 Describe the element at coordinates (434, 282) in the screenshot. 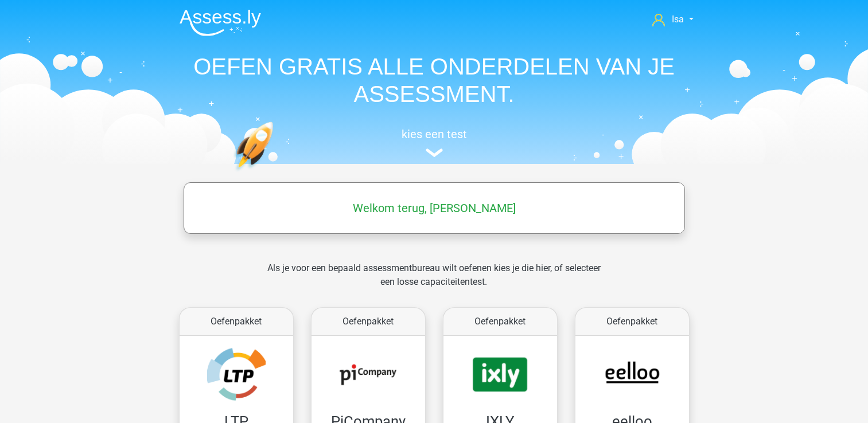

I see `div: Als je voor een bepaald assessmentbureau wilt oefenen kies je die hier, of selecteer een losse ca...` at that location.